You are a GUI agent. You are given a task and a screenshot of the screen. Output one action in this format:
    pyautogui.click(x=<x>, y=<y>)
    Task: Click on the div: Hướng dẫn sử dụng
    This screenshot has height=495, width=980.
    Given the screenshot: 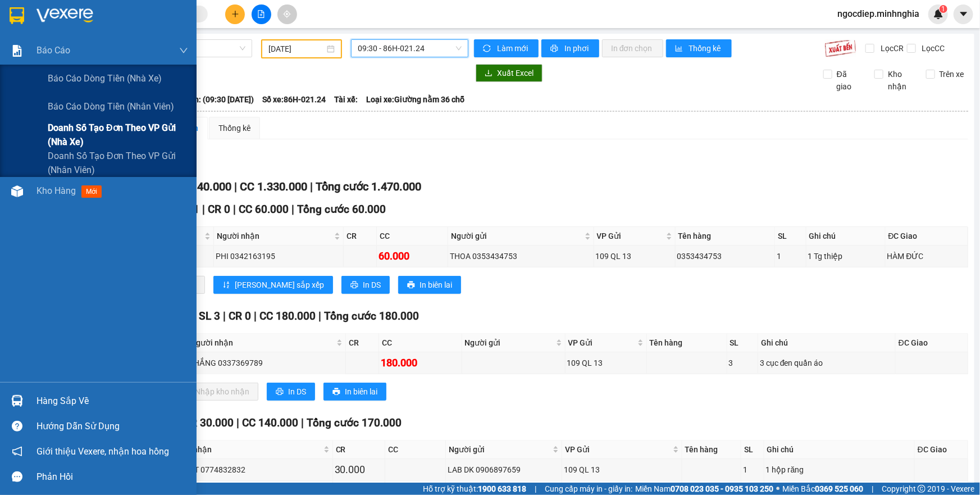 What is the action you would take?
    pyautogui.click(x=112, y=427)
    